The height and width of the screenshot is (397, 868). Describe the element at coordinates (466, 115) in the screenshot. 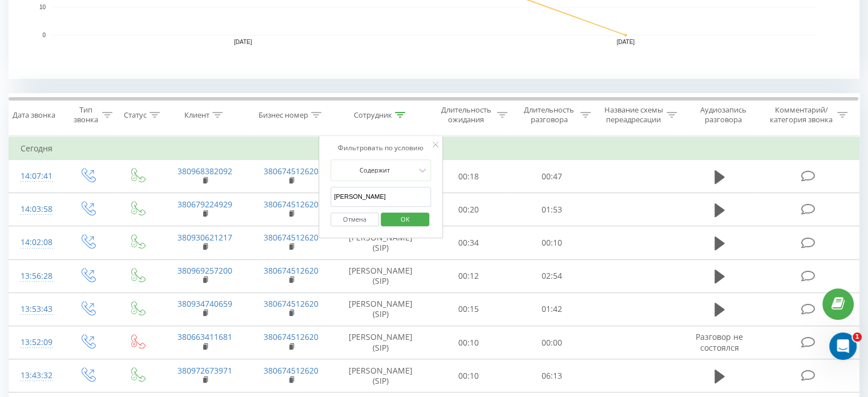

I see `div: Длительность ожидания` at that location.